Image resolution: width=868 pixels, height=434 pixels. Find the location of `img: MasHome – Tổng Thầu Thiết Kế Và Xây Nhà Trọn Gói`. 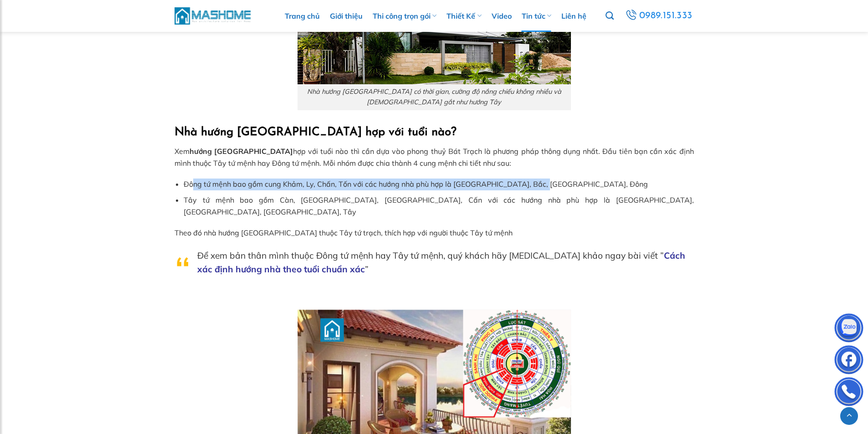

img: MasHome – Tổng Thầu Thiết Kế Và Xây Nhà Trọn Gói is located at coordinates (213, 15).